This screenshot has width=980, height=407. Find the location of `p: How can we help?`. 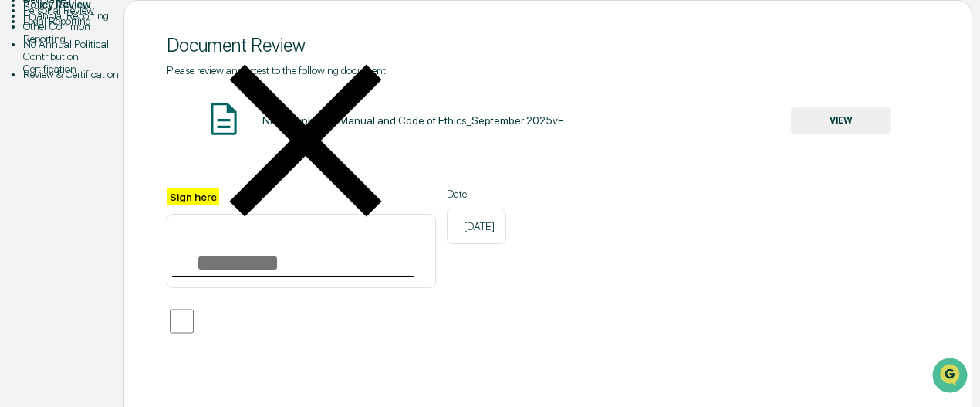

p: How can we help? is located at coordinates (148, 44).